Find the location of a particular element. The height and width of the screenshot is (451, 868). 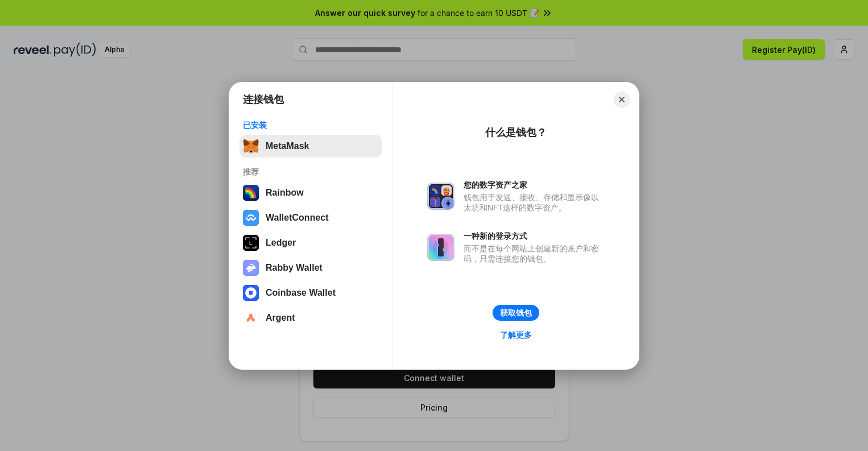

img: svg+xml,%3Csvg%20fill%3D%22none%22%20height%3D%2233%22%20viewBox%3D%220%200%2035%2033%22%20width%... is located at coordinates (250, 146).